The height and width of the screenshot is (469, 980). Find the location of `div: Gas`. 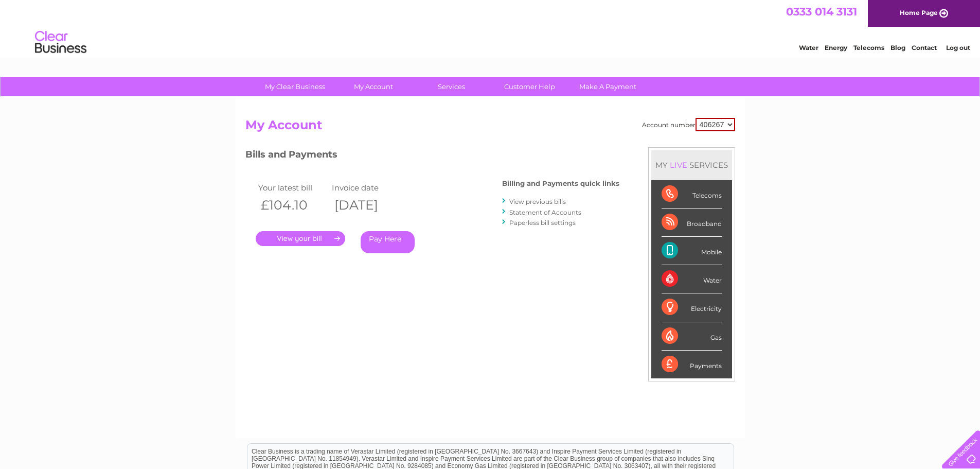

div: Gas is located at coordinates (691, 337).